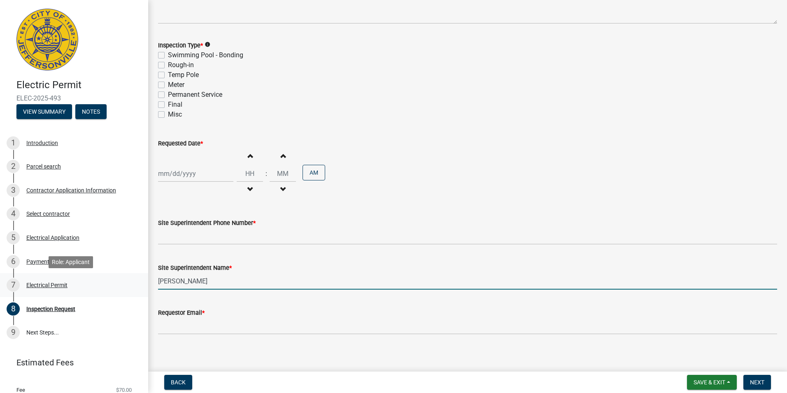 The image size is (787, 393). I want to click on div: 8, so click(13, 309).